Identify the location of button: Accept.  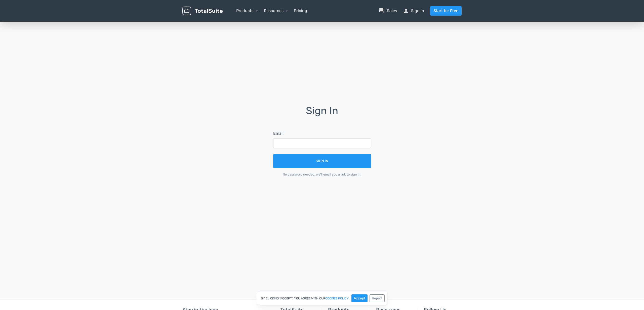
(360, 298).